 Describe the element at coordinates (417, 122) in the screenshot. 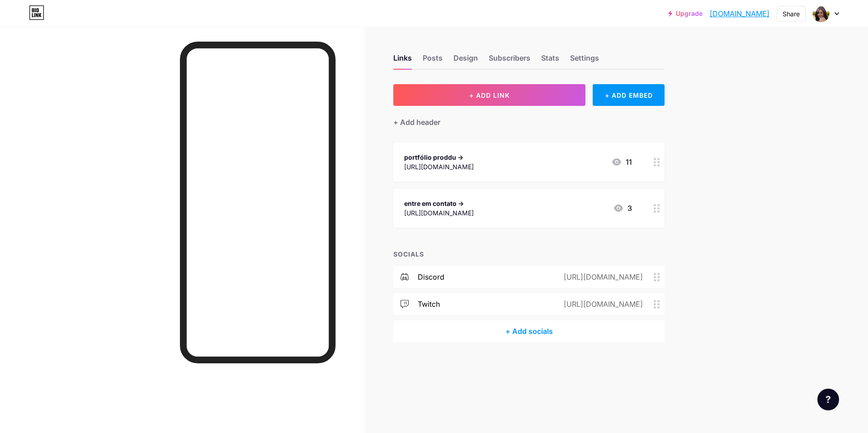

I see `div: + Add header` at that location.